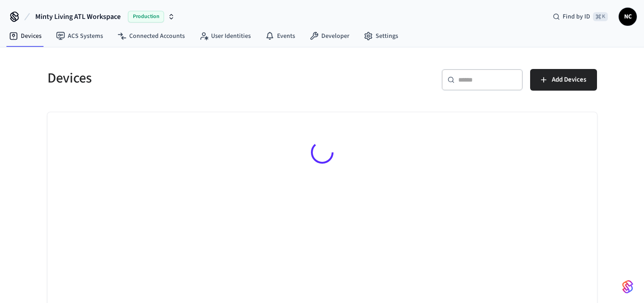 This screenshot has height=303, width=644. Describe the element at coordinates (182, 78) in the screenshot. I see `h5: Devices` at that location.